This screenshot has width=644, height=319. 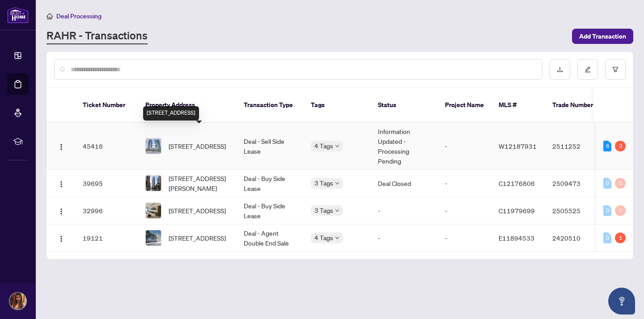 I want to click on span: C12176806, so click(x=517, y=183).